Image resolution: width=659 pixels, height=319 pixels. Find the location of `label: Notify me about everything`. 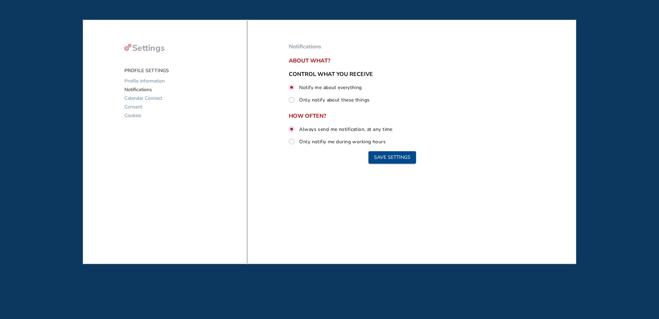

label: Notify me about everything is located at coordinates (330, 87).